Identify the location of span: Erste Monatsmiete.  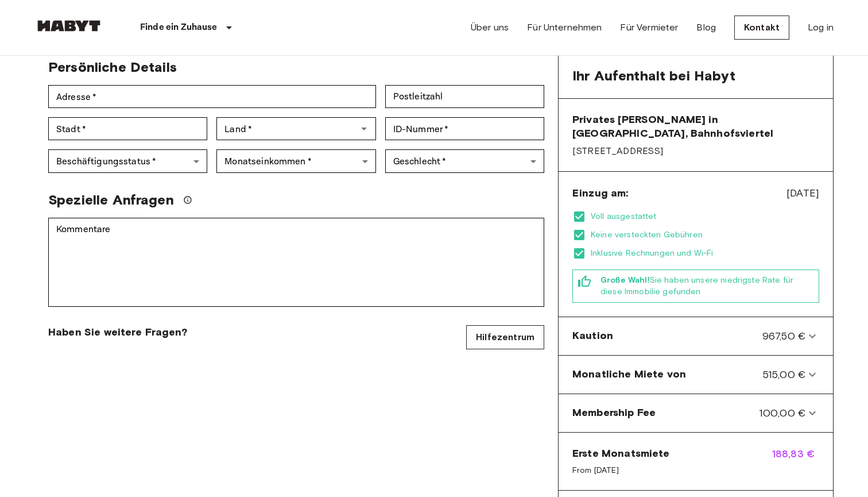
(621, 453).